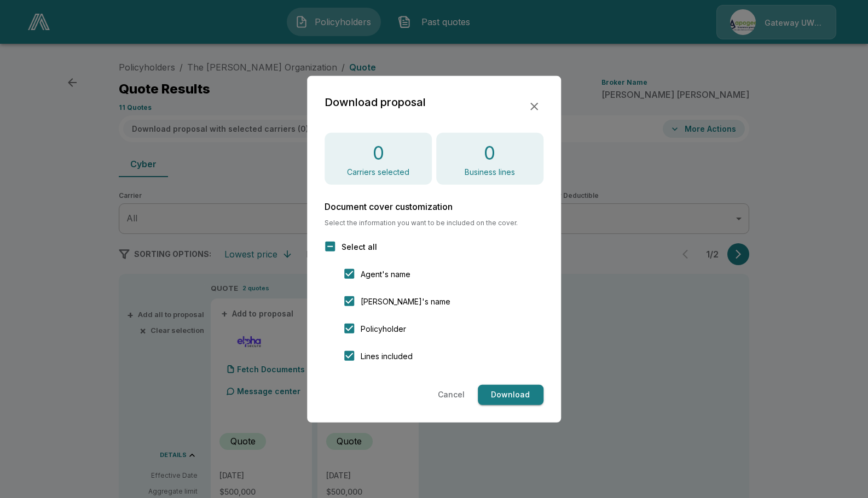  Describe the element at coordinates (386, 356) in the screenshot. I see `span: Lines included` at that location.